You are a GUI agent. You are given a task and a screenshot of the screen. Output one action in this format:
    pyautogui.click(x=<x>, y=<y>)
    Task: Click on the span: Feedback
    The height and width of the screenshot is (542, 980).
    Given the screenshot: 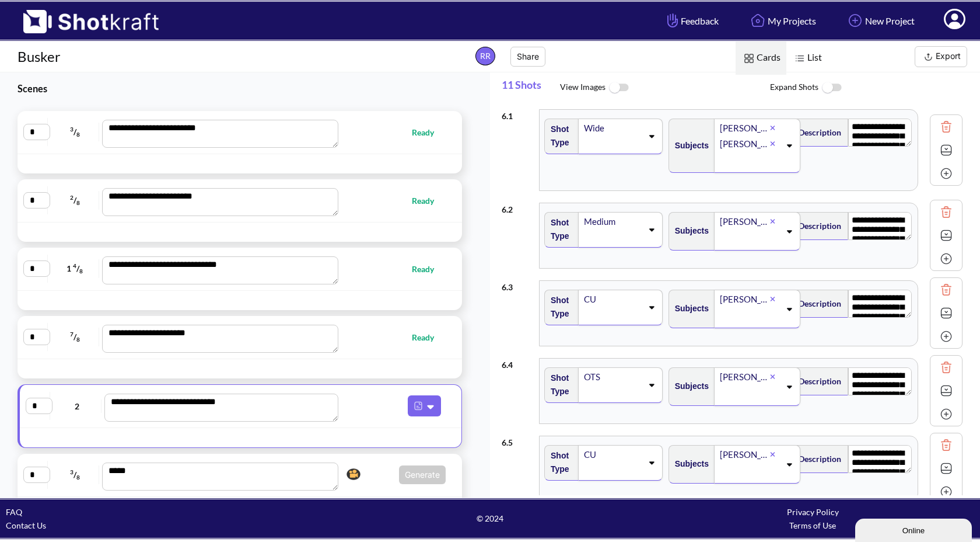 What is the action you would take?
    pyautogui.click(x=692, y=20)
    